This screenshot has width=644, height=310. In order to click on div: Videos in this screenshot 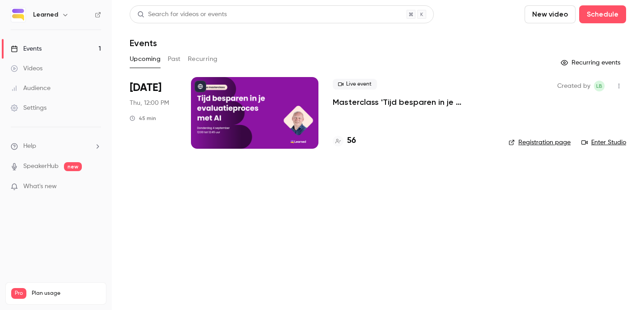, I will do `click(27, 68)`.